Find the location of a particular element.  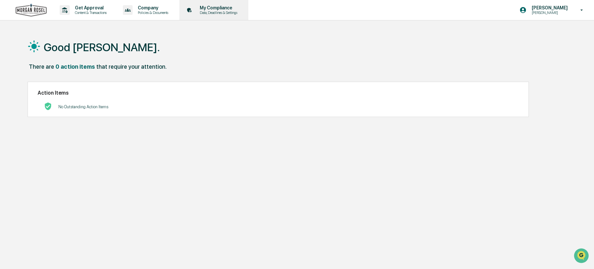

img: f2157a4c-a0d3-4daa-907e-bb6f0de503a5-1751232295721 is located at coordinates (8, 8).